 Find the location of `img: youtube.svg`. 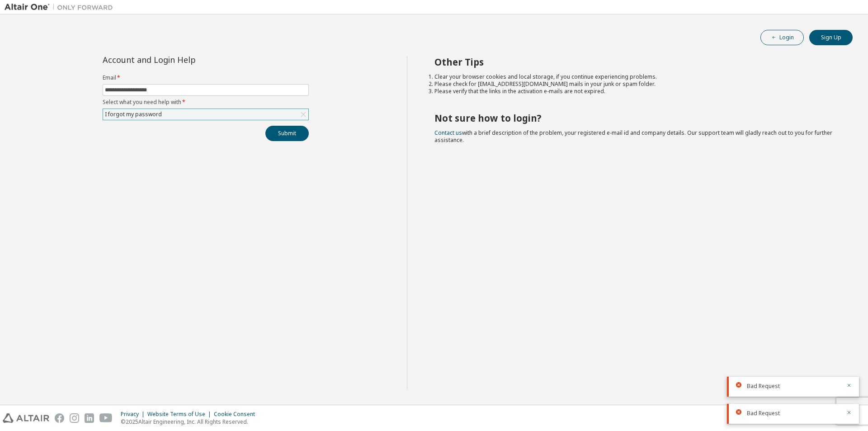

img: youtube.svg is located at coordinates (106, 417).